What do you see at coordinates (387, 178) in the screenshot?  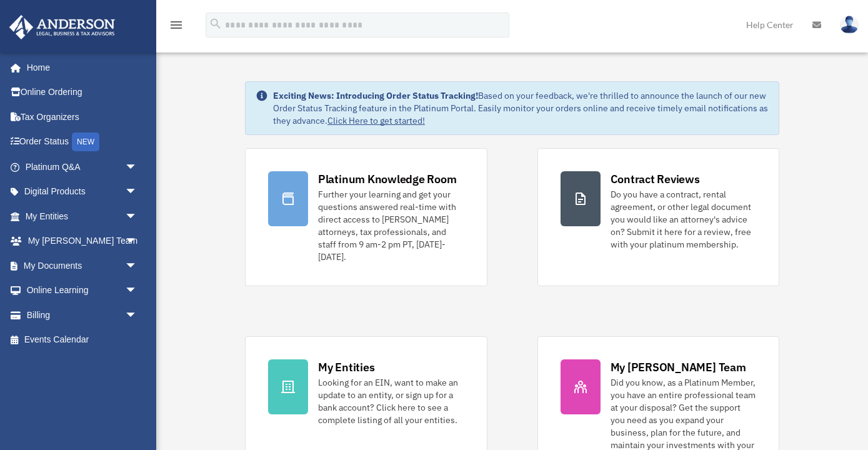 I see `div: Platinum Knowledge Room` at bounding box center [387, 178].